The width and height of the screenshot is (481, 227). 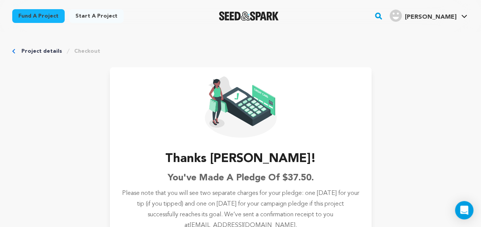 What do you see at coordinates (241, 178) in the screenshot?
I see `h6: You've made a pledge of $37.50.` at bounding box center [241, 178].